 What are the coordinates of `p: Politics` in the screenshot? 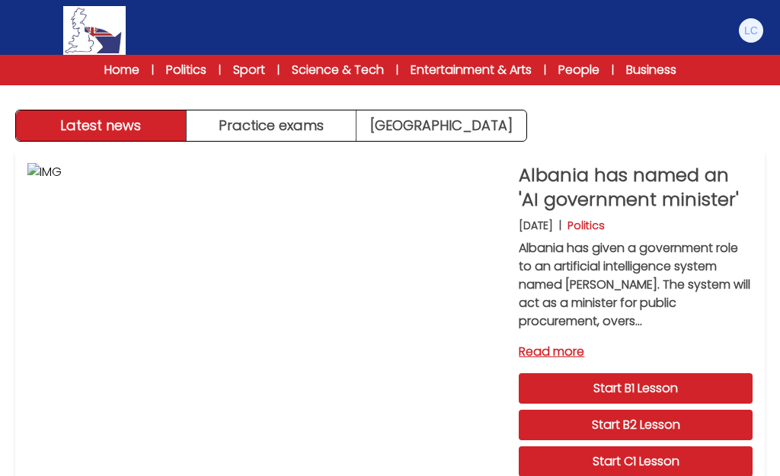 It's located at (585, 225).